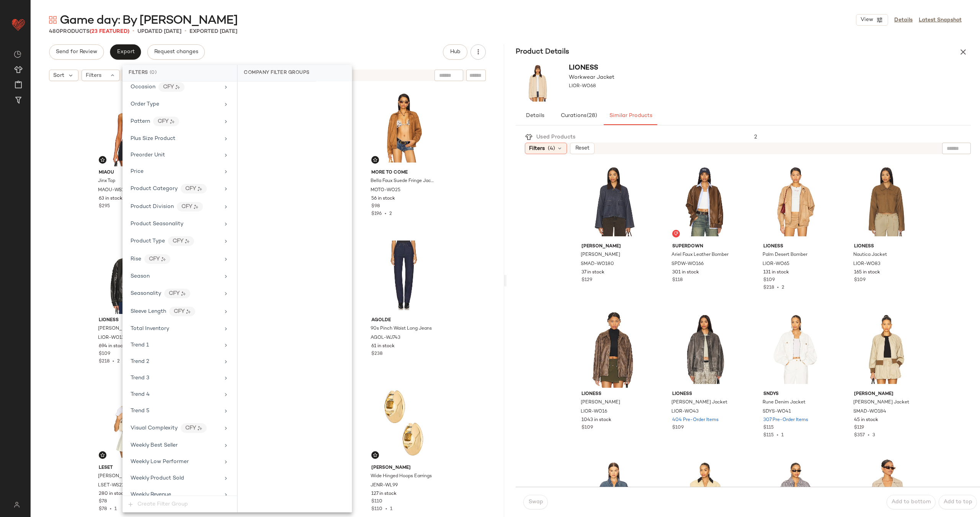  I want to click on span: Season, so click(140, 276).